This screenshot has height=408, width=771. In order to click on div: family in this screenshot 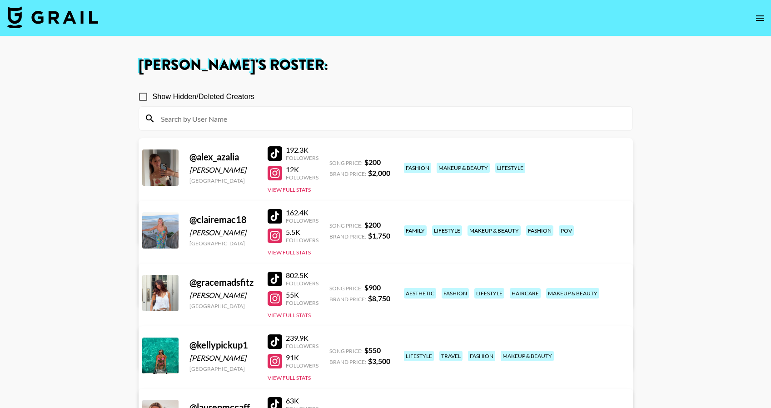, I will do `click(415, 230)`.